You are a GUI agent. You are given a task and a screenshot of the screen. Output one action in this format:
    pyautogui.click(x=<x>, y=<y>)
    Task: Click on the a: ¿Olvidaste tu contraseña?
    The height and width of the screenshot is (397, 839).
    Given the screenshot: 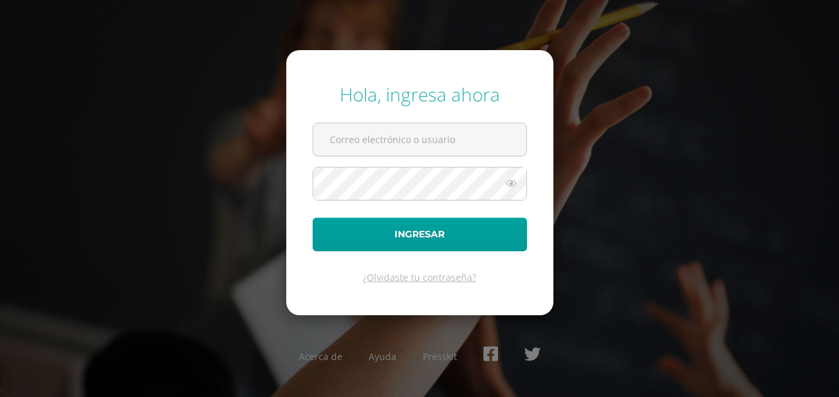 What is the action you would take?
    pyautogui.click(x=419, y=277)
    